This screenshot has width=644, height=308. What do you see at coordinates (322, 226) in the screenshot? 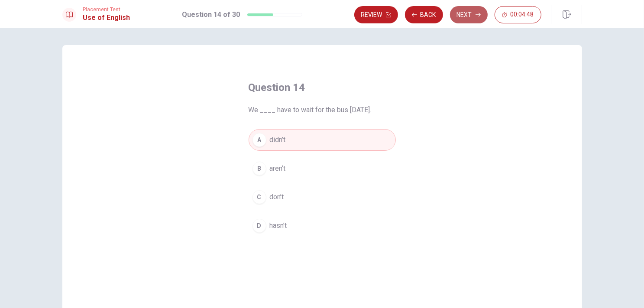
I see `button: Dhasn’t` at bounding box center [322, 226].